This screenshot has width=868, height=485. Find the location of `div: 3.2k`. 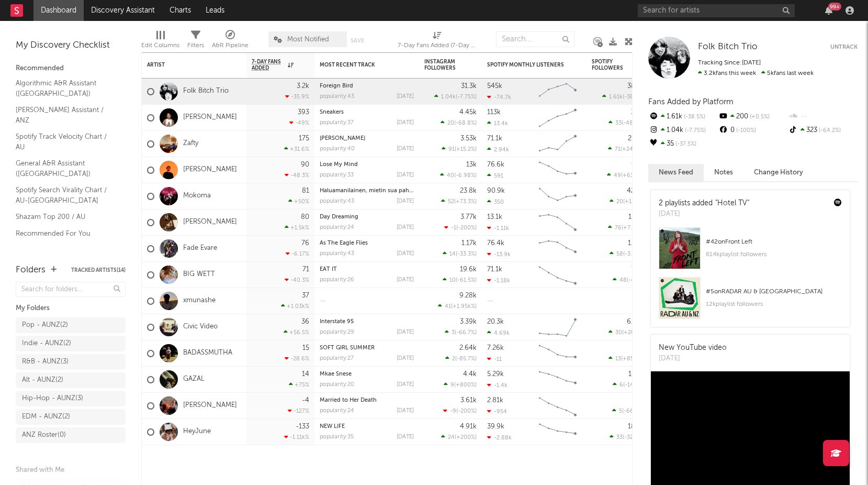

div: 3.2k is located at coordinates (303, 86).